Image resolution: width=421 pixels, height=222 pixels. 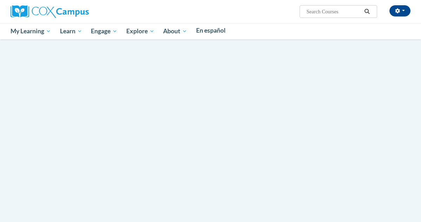 I want to click on a: My Learning, so click(x=31, y=31).